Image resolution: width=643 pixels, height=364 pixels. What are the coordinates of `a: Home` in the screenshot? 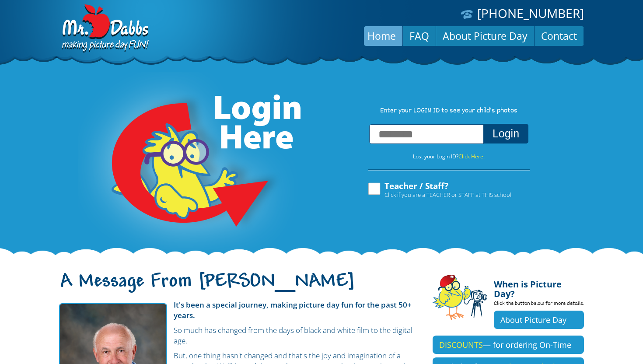 It's located at (382, 36).